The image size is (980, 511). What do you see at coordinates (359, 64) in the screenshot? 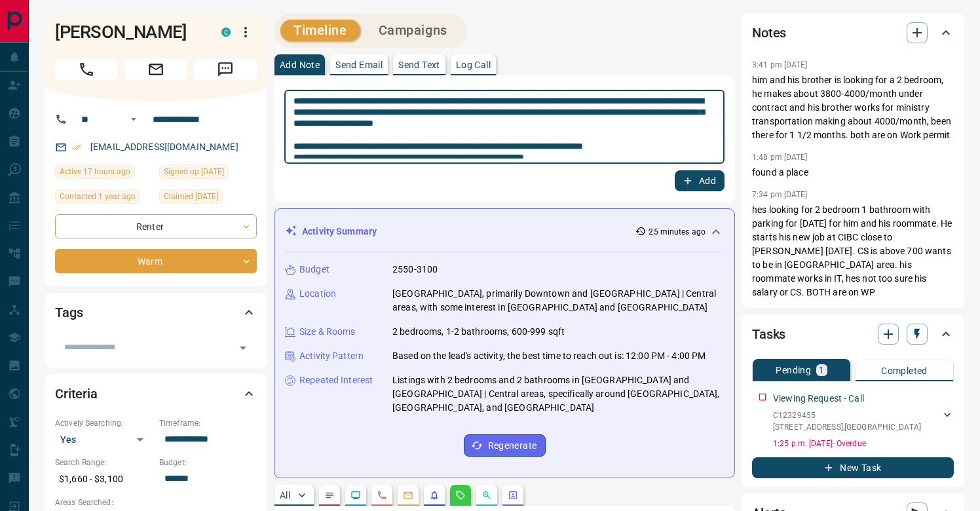
I see `p: Send Email` at bounding box center [359, 64].